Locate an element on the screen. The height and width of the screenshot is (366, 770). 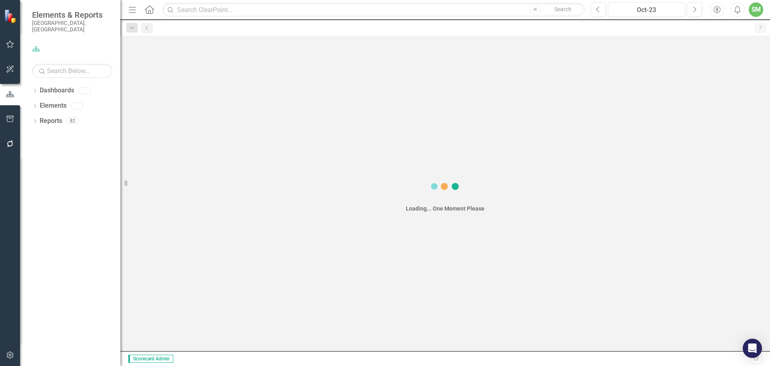
button: SM is located at coordinates (756, 10).